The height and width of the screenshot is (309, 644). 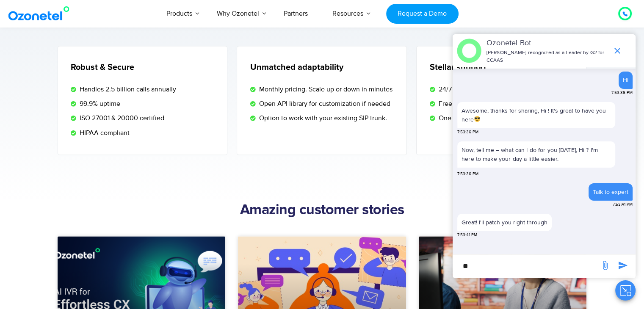 I want to click on span: 24/7 live customer support teams available, so click(x=501, y=90).